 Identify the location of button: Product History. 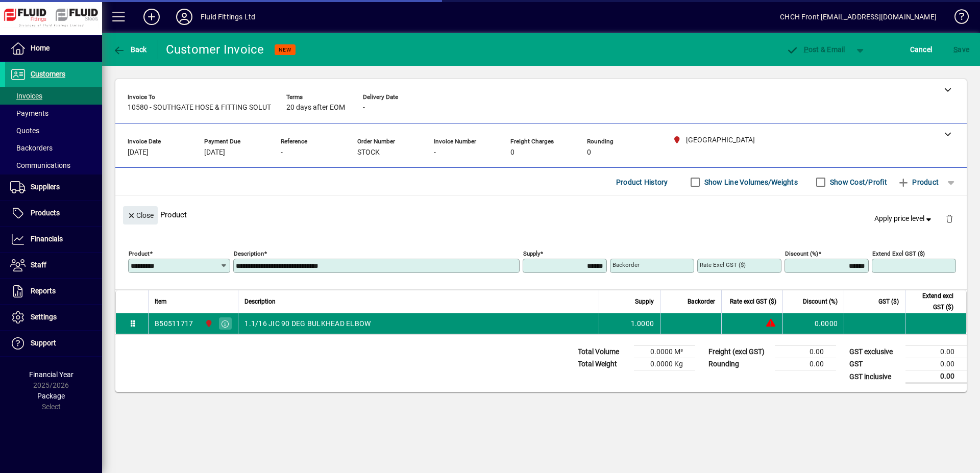
(642, 182).